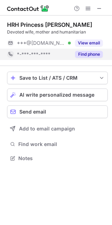  I want to click on button: Send email, so click(58, 112).